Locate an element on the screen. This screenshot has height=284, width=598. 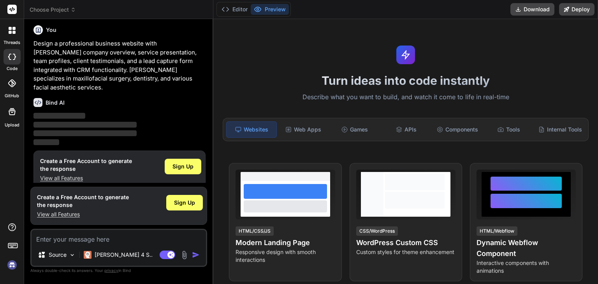
img: icon is located at coordinates (196, 255).